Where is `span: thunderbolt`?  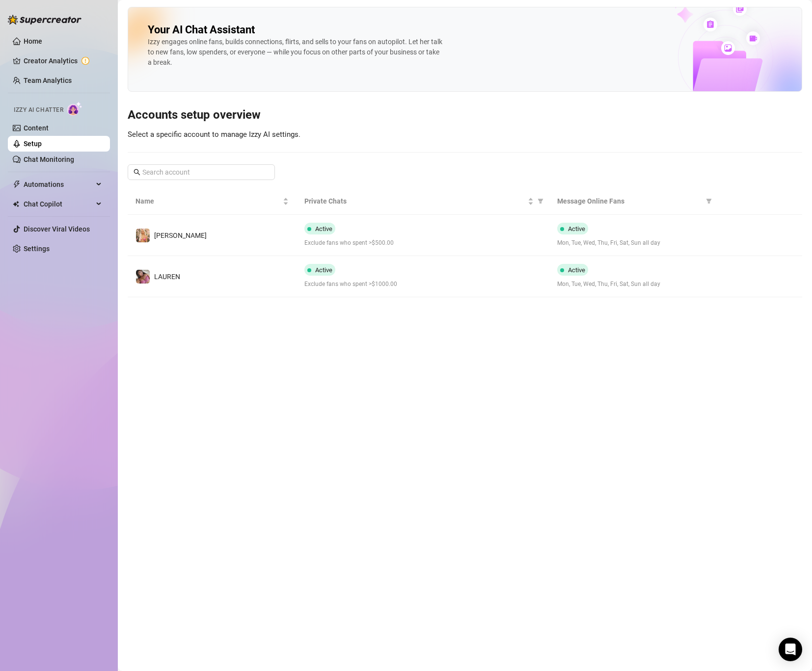 span: thunderbolt is located at coordinates (16, 185).